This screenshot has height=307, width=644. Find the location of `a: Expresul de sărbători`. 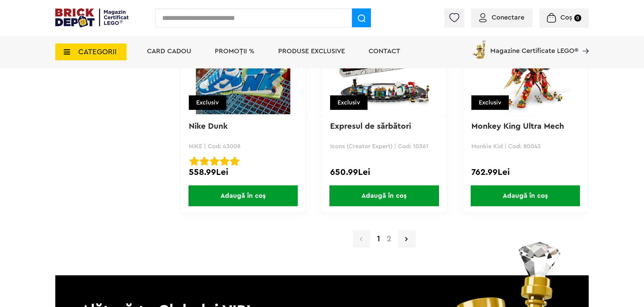

a: Expresul de sărbători is located at coordinates (370, 127).